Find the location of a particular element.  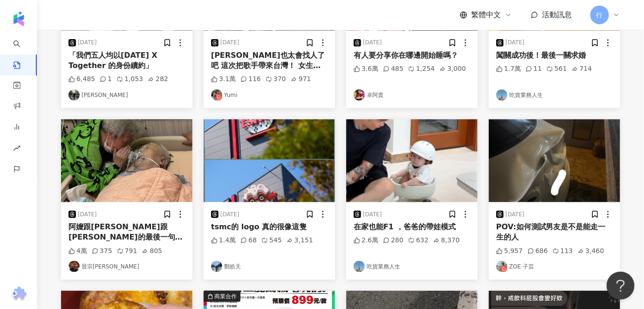

div: 1,254 is located at coordinates (421, 69).